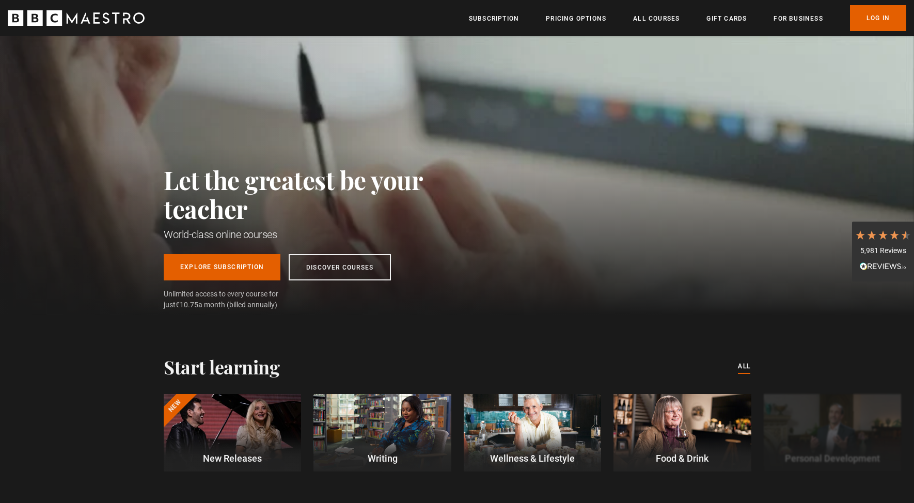  I want to click on a: Gift Cards, so click(727, 19).